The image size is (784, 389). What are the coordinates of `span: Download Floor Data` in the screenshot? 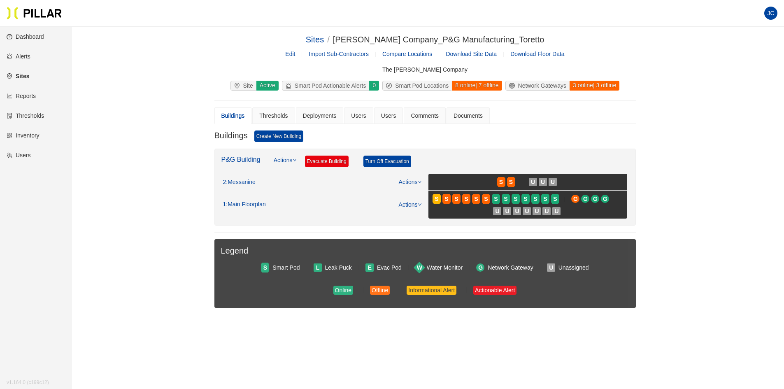 It's located at (537, 54).